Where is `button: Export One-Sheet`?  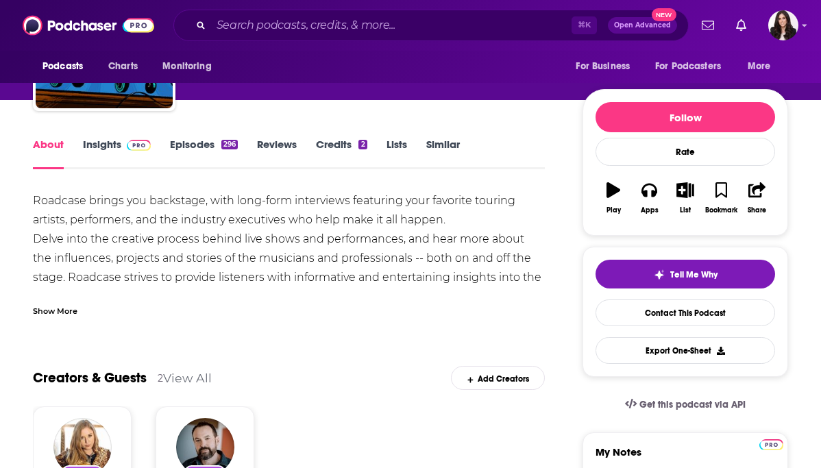 button: Export One-Sheet is located at coordinates (686, 350).